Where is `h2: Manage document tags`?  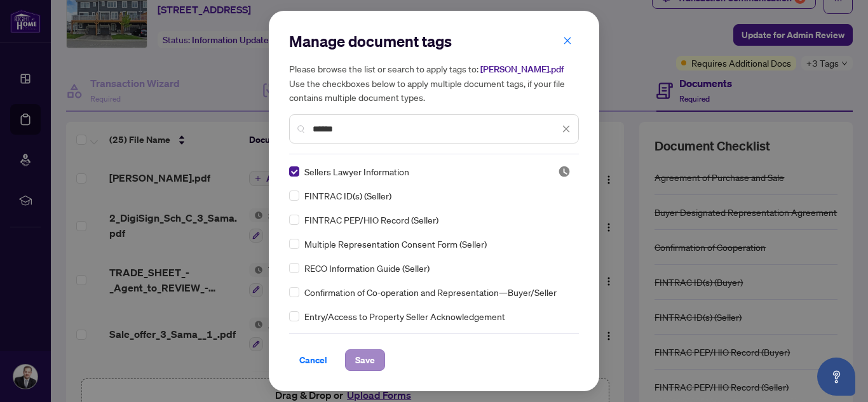
h2: Manage document tags is located at coordinates (434, 41).